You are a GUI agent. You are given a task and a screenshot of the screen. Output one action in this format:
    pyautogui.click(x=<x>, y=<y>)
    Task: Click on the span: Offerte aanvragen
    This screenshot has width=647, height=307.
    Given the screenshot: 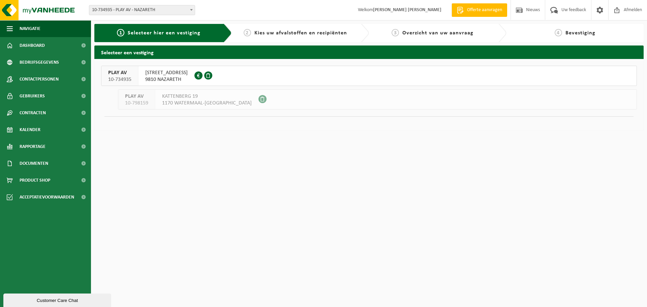 What is the action you would take?
    pyautogui.click(x=485, y=10)
    